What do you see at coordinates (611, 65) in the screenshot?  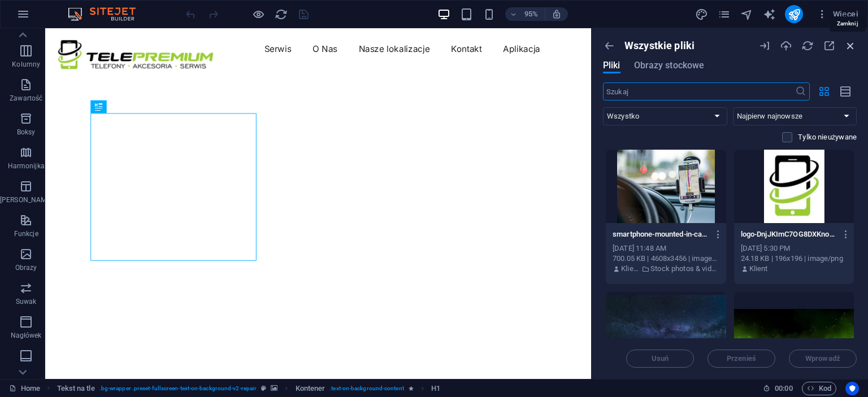 I see `span: Pliki` at bounding box center [611, 65].